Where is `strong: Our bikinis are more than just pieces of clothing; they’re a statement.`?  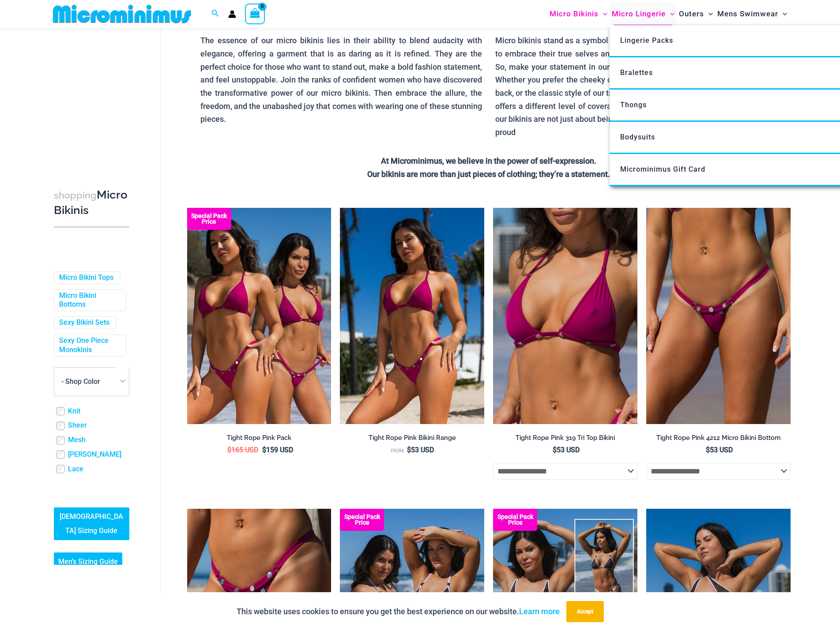 strong: Our bikinis are more than just pieces of clothing; they’re a statement. is located at coordinates (489, 174).